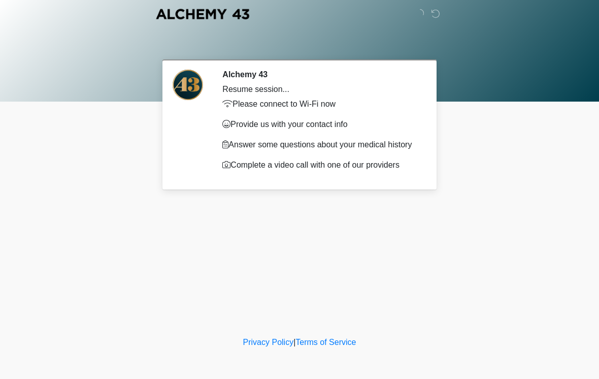 The height and width of the screenshot is (379, 599). Describe the element at coordinates (326, 342) in the screenshot. I see `a: Terms of Service` at that location.